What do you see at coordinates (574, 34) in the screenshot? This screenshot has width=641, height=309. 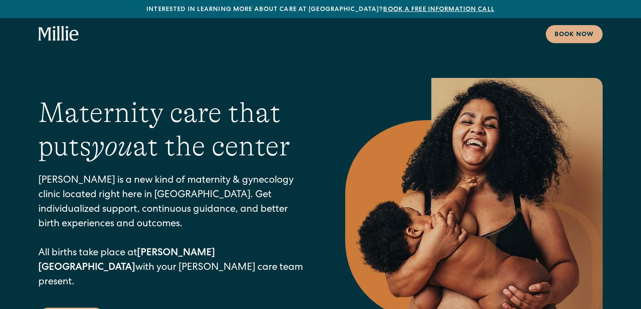 I see `a: Book now` at bounding box center [574, 34].